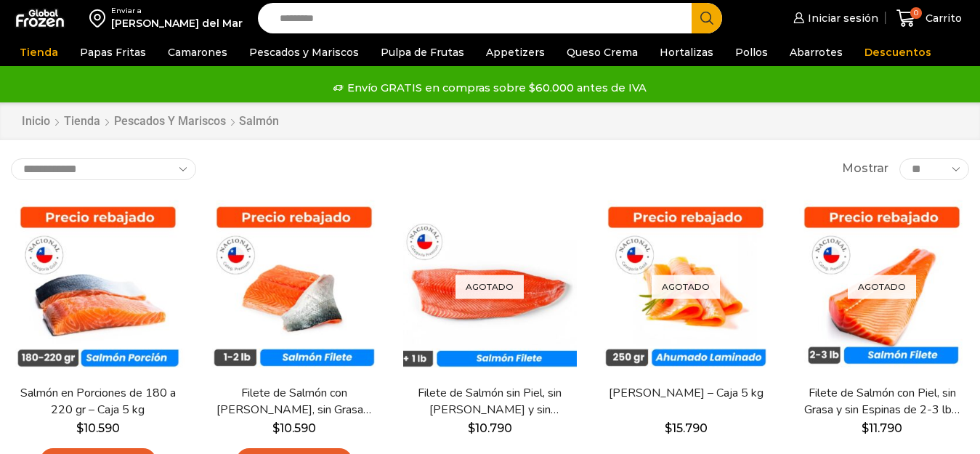 This screenshot has height=454, width=980. I want to click on select: Pedido de la tienda, so click(103, 169).